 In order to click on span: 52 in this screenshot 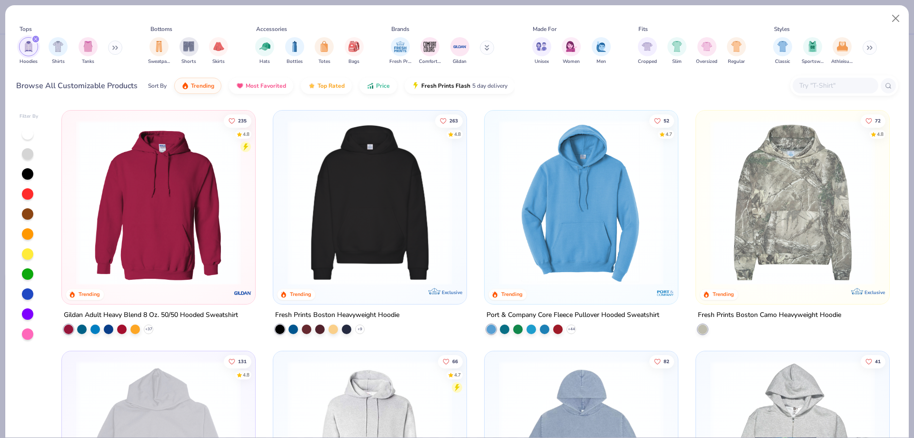, I will do `click(667, 120)`.